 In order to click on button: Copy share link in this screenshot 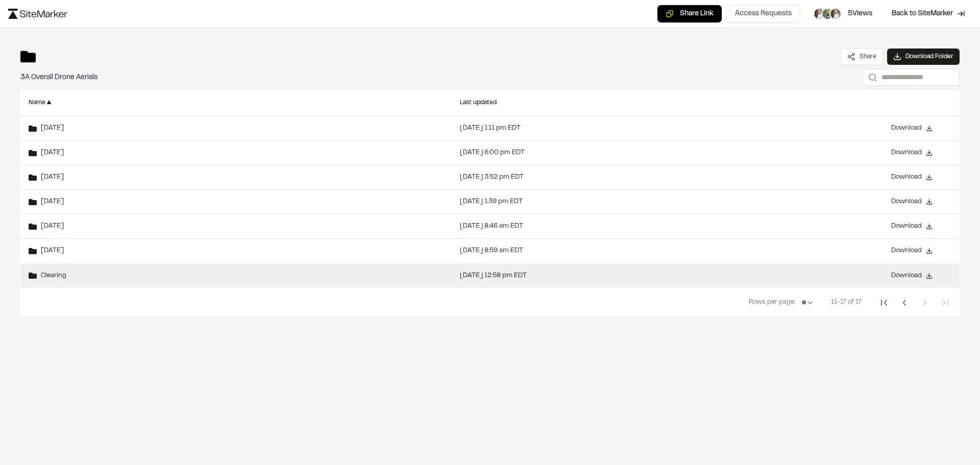, I will do `click(689, 13)`.